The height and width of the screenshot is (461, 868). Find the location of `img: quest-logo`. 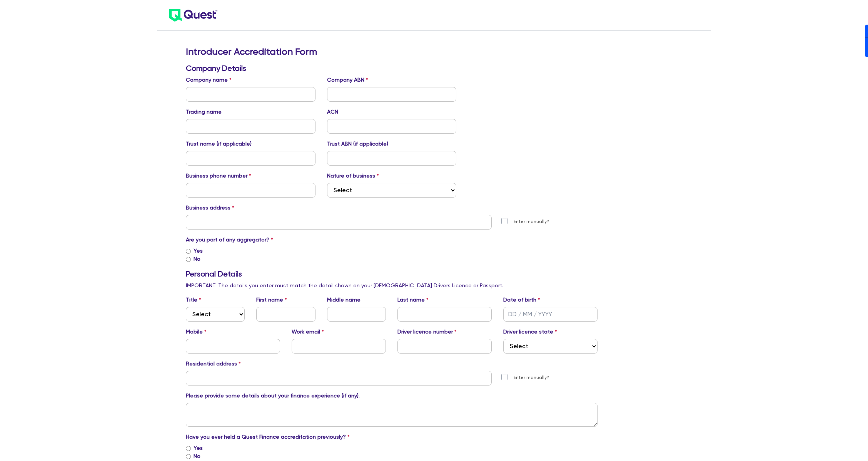

img: quest-logo is located at coordinates (193, 15).